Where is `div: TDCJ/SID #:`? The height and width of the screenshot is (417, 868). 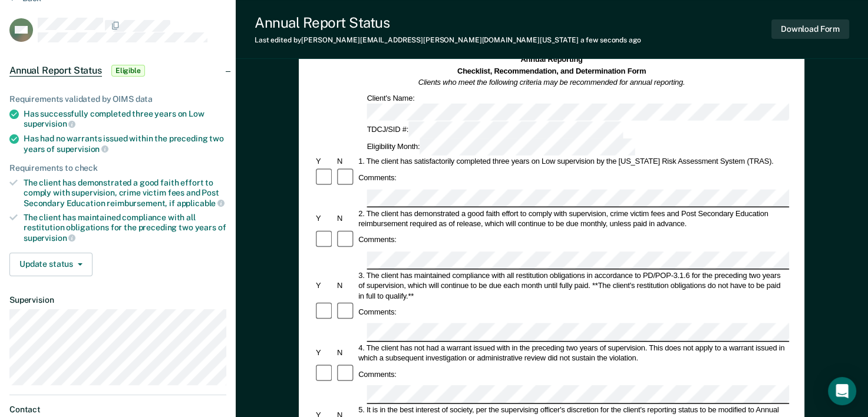 div: TDCJ/SID #: is located at coordinates (495, 130).